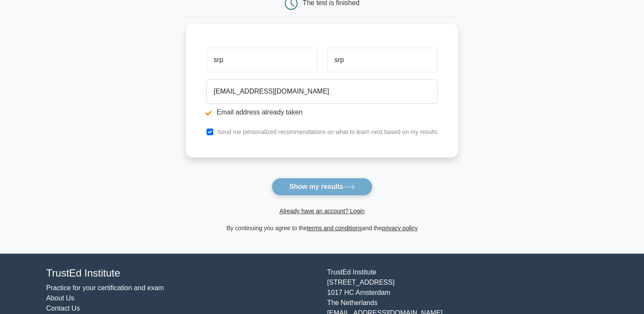 Image resolution: width=644 pixels, height=314 pixels. Describe the element at coordinates (322, 92) in the screenshot. I see `input: Email` at that location.